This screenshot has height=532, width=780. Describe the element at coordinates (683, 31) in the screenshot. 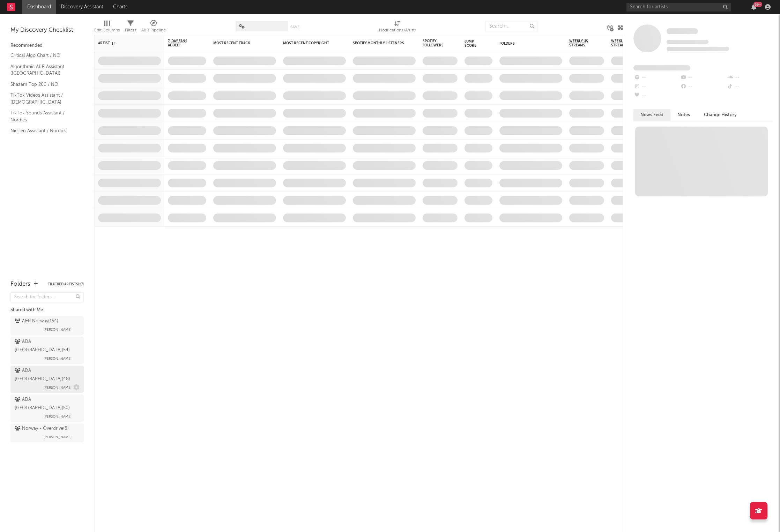

I see `a: Some Artist` at that location.